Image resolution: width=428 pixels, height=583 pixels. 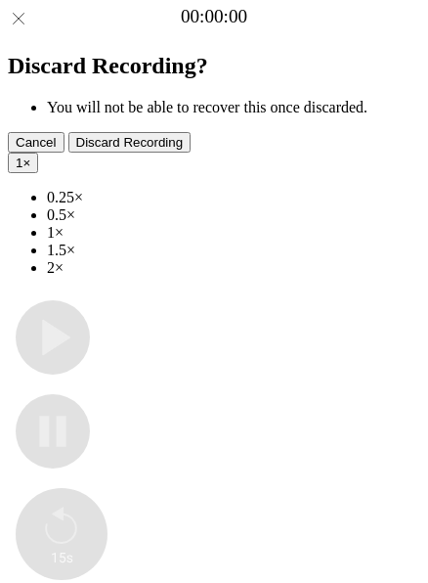 I want to click on a: 00:00:00, so click(x=214, y=17).